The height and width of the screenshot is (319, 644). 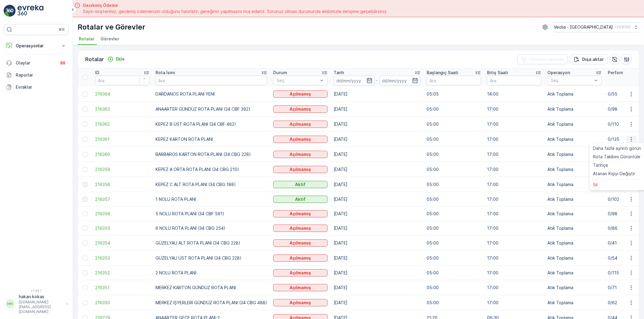 I want to click on td: KEPEZ A ORTA ROTA PLANI (34 CBG 210), so click(x=212, y=169).